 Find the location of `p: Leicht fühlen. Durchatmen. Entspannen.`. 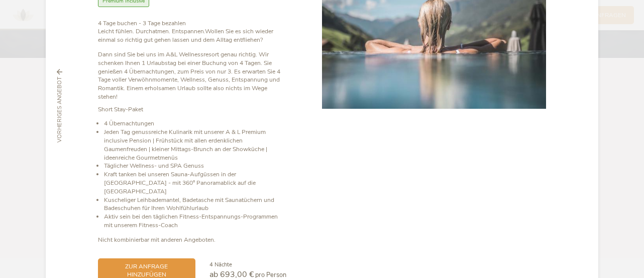

p: Leicht fühlen. Durchatmen. Entspannen. is located at coordinates (192, 32).